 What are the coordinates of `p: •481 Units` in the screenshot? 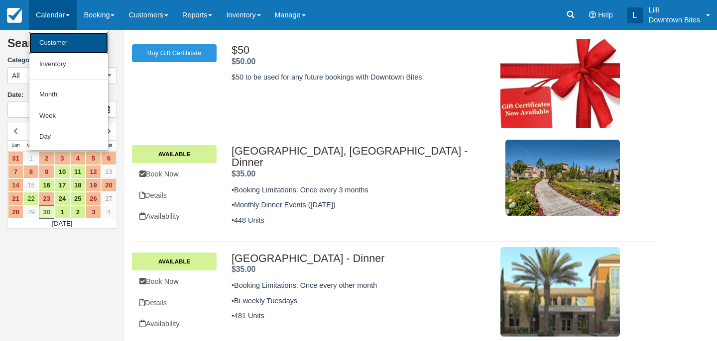 It's located at (361, 316).